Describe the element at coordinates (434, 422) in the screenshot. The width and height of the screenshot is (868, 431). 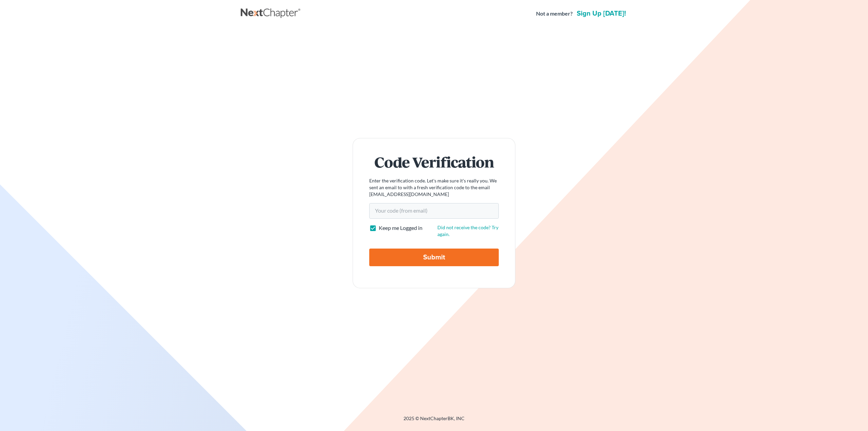
I see `div: 2025 © NextChapterBK, INC` at that location.